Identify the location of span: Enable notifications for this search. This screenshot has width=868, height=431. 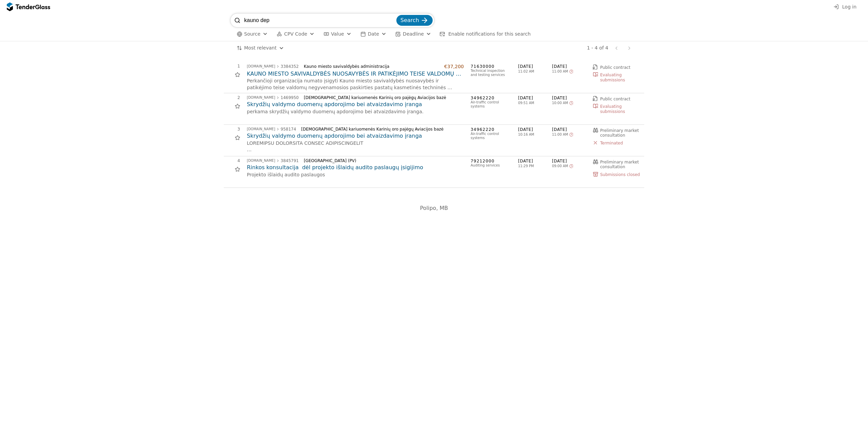
(489, 34).